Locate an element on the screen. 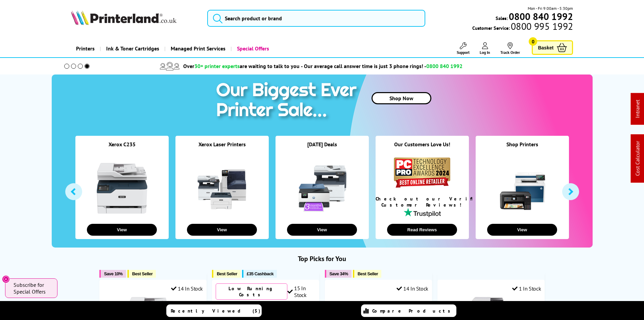 The height and width of the screenshot is (320, 644). img: printer sale is located at coordinates (288, 101).